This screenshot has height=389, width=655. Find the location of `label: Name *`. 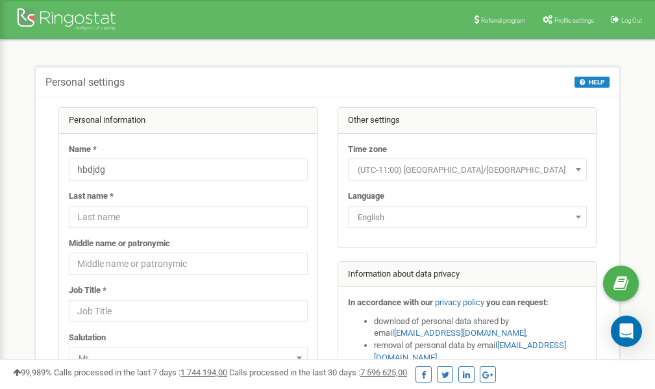

label: Name * is located at coordinates (82, 149).